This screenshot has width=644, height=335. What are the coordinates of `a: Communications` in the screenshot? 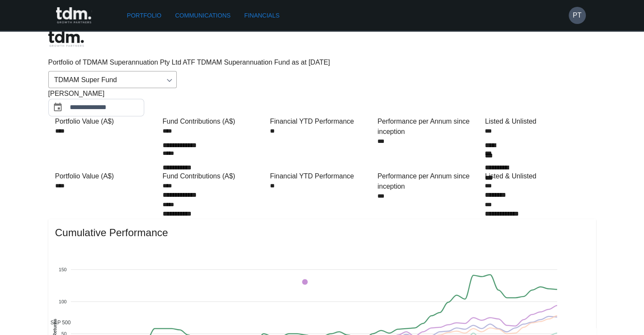 It's located at (203, 15).